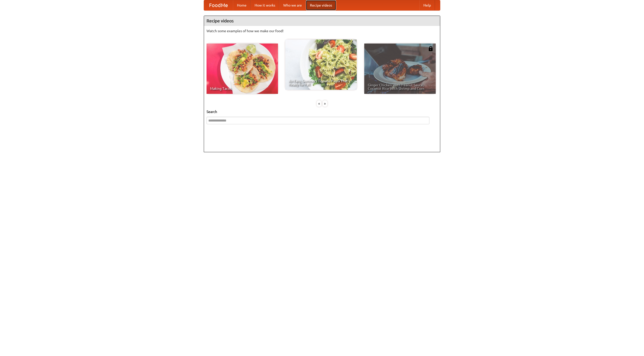  What do you see at coordinates (265, 5) in the screenshot?
I see `a: How it works` at bounding box center [265, 5].